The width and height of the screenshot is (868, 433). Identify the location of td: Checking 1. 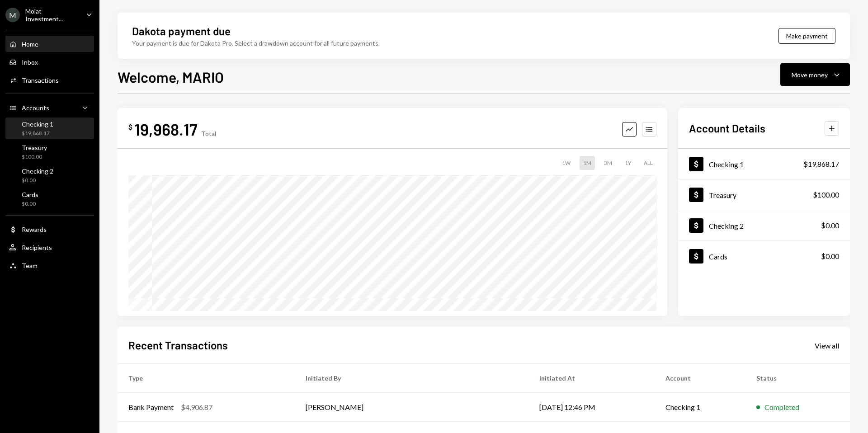
(699, 408).